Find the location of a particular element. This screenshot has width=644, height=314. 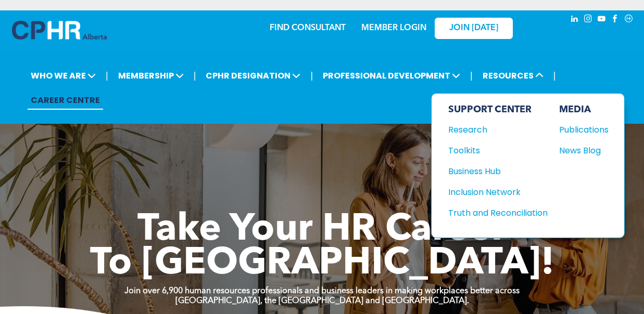

div: News Blog is located at coordinates (582, 150).